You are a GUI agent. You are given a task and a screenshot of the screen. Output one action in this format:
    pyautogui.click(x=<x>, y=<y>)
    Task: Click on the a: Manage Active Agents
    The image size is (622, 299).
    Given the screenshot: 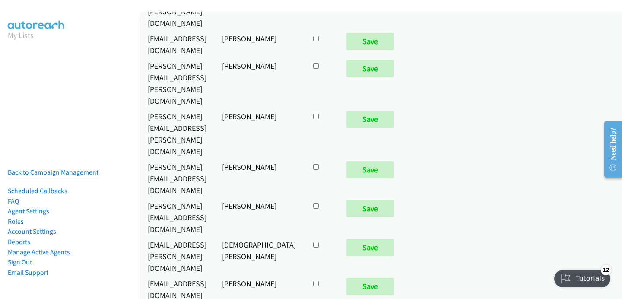 What is the action you would take?
    pyautogui.click(x=39, y=252)
    